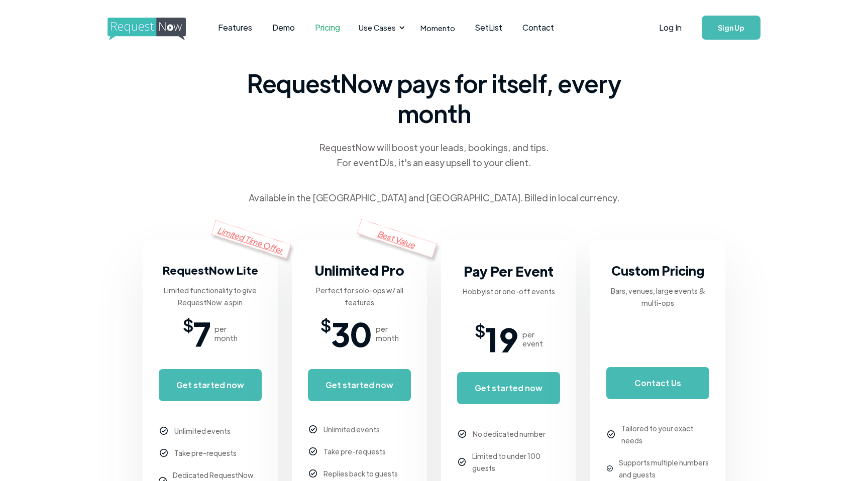  What do you see at coordinates (211, 271) in the screenshot?
I see `h3: RequestNow Lite` at bounding box center [211, 271].